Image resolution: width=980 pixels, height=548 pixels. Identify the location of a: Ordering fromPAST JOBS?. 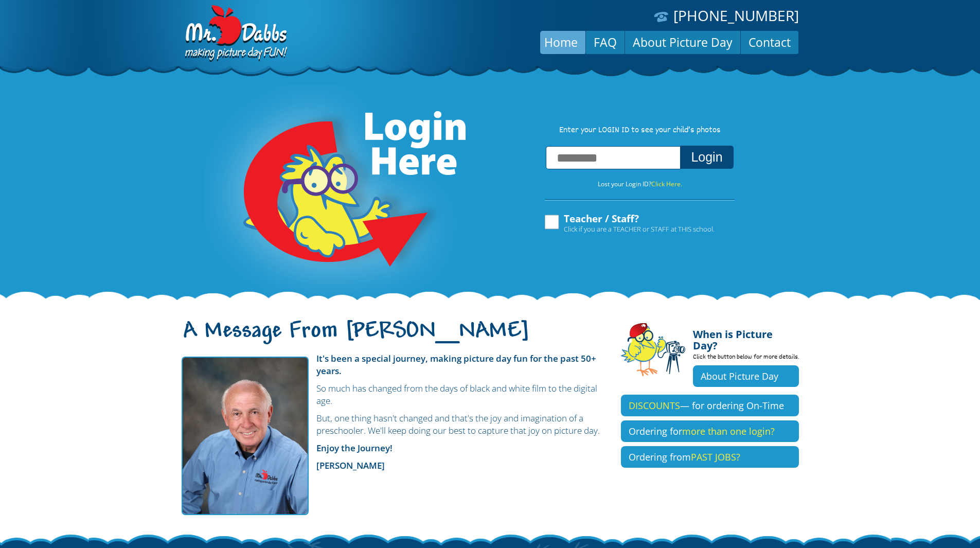
(710, 457).